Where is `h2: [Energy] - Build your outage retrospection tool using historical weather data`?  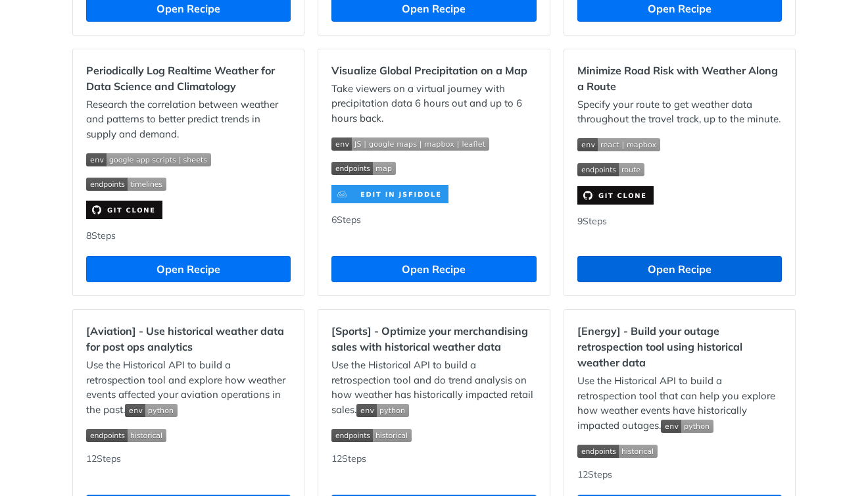 h2: [Energy] - Build your outage retrospection tool using historical weather data is located at coordinates (680, 347).